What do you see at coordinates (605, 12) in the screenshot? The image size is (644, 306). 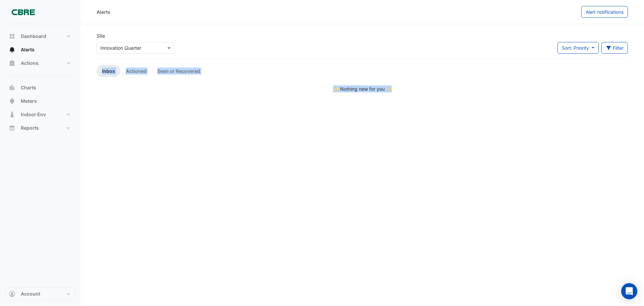 I see `span: Alert notifications` at bounding box center [605, 12].